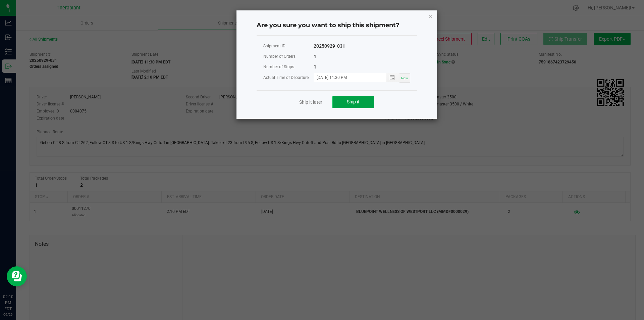 This screenshot has width=644, height=320. Describe the element at coordinates (289, 57) in the screenshot. I see `div: Number of Orders` at that location.